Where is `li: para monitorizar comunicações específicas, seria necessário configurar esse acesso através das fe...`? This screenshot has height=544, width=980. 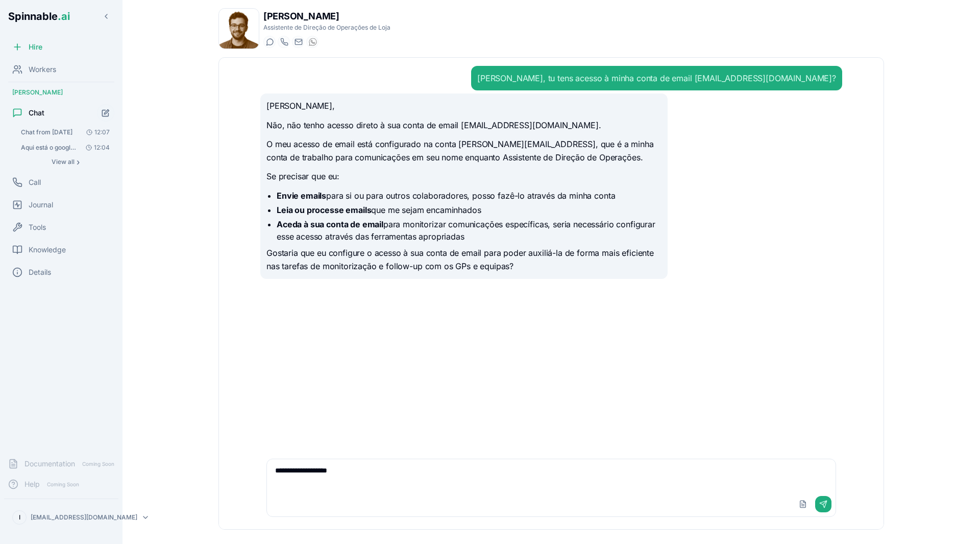 li: para monitorizar comunicações específicas, seria necessário configurar esse acesso através das fe... is located at coordinates (469, 230).